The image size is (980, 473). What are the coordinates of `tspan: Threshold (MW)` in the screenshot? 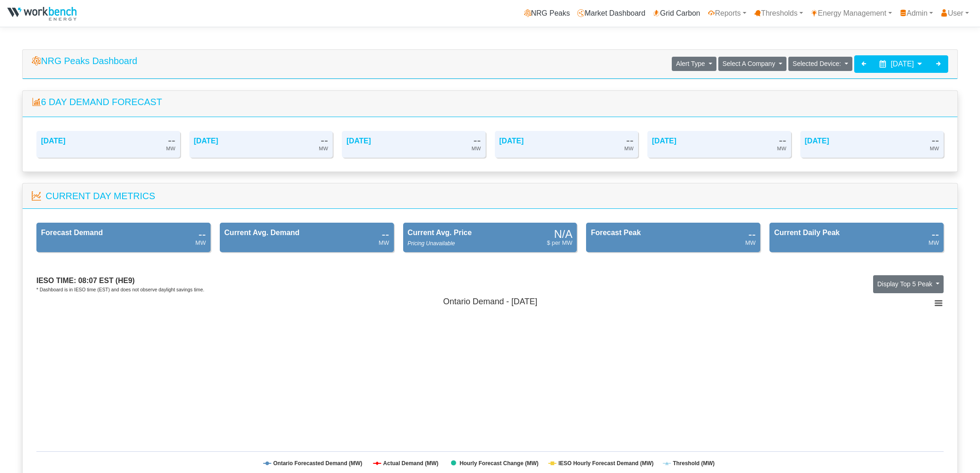 It's located at (693, 464).